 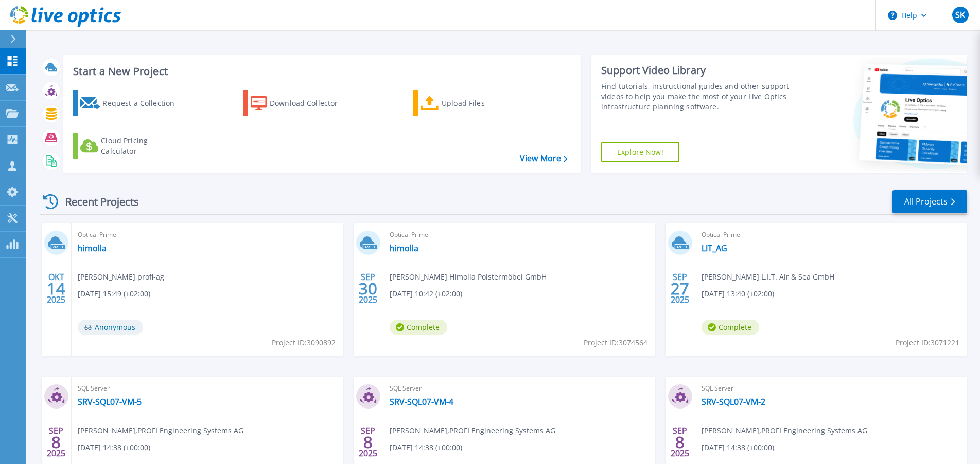 I want to click on a: Download Collector, so click(x=300, y=103).